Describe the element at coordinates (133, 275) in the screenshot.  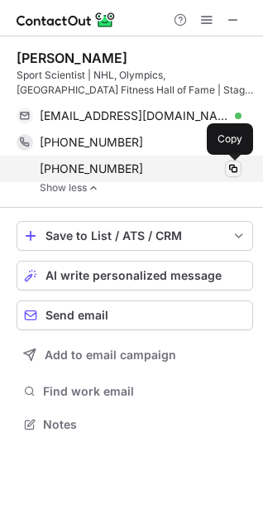
I see `span: AI write personalized message` at that location.